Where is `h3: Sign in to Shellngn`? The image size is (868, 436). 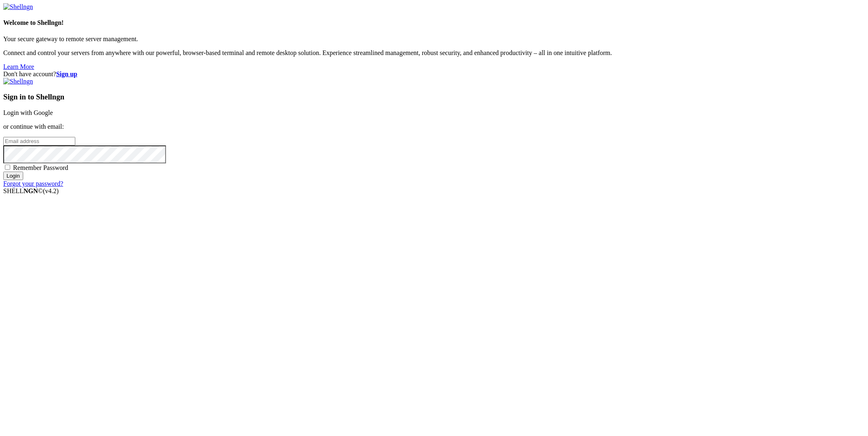
h3: Sign in to Shellngn is located at coordinates (434, 97).